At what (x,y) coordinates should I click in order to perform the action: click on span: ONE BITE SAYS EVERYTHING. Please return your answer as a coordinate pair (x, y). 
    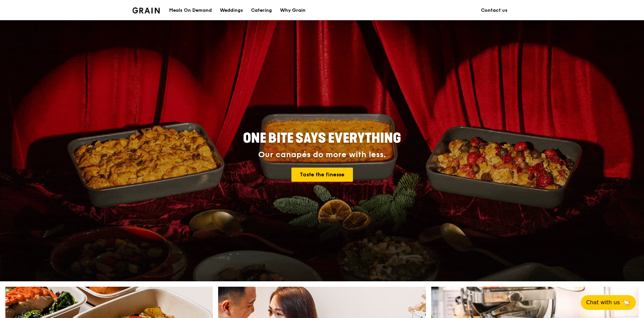
    Looking at the image, I should click on (322, 139).